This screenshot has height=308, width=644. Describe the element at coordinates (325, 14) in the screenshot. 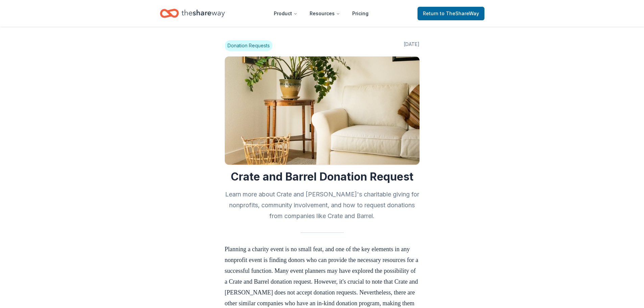

I see `button: Resources` at that location.